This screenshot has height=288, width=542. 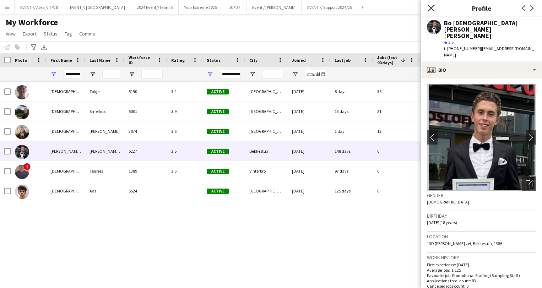 What do you see at coordinates (450, 42) in the screenshot?
I see `span: 3.5` at bounding box center [450, 42].